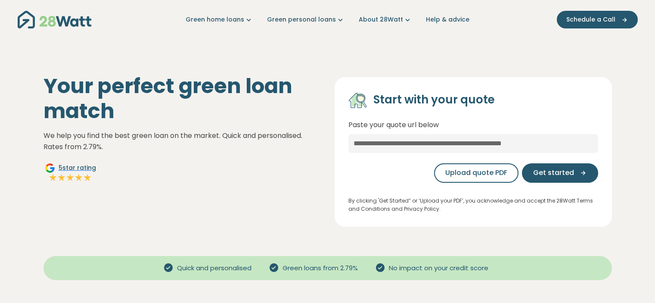 This screenshot has height=303, width=655. I want to click on p: By clicking 'Get Started” or ‘Upload your PDF’, you acknowledge and accept the 28Watt Terms and C..., so click(474, 205).